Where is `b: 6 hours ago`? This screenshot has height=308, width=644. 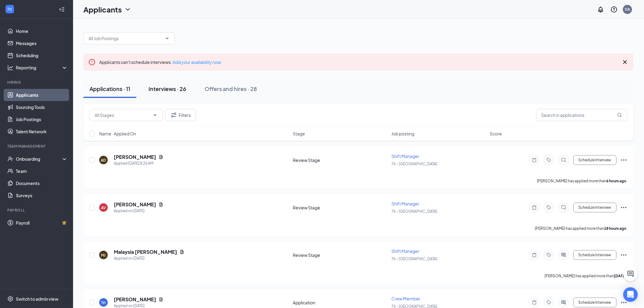
b: 6 hours ago is located at coordinates (616, 181).